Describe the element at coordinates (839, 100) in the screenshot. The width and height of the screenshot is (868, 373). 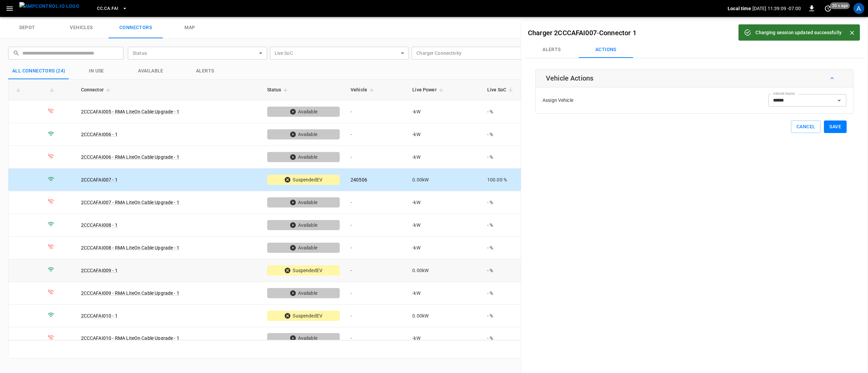
I see `button: Open` at that location.